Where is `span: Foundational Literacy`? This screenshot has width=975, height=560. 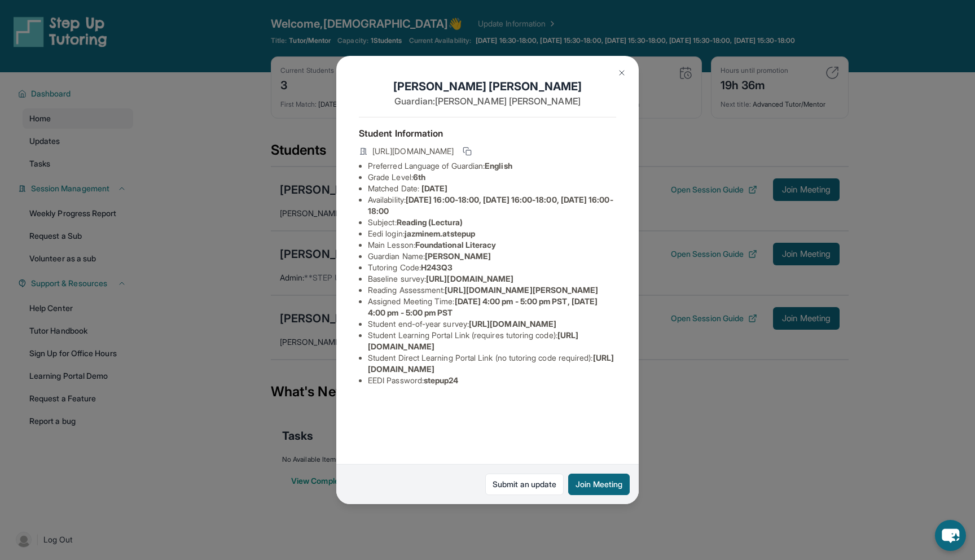
span: Foundational Literacy is located at coordinates (455, 244).